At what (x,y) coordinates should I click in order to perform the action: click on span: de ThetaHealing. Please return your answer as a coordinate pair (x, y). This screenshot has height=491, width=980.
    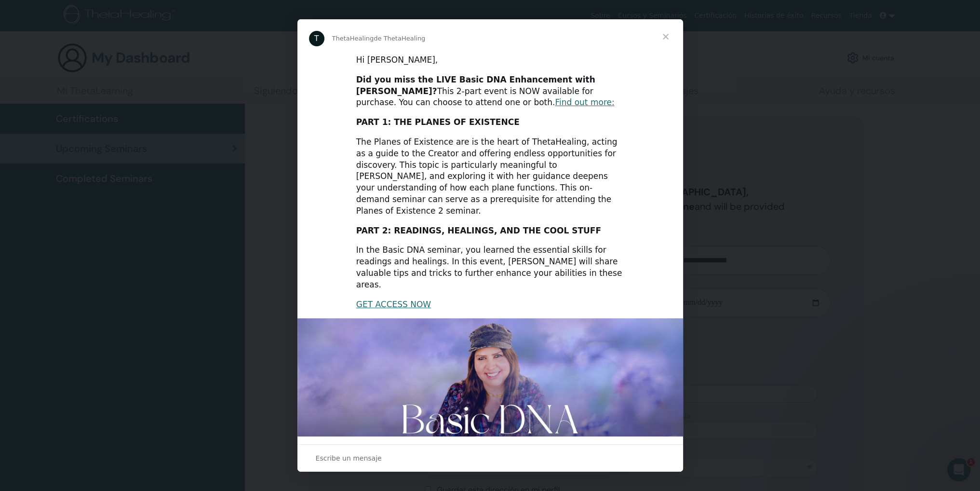
    Looking at the image, I should click on (399, 38).